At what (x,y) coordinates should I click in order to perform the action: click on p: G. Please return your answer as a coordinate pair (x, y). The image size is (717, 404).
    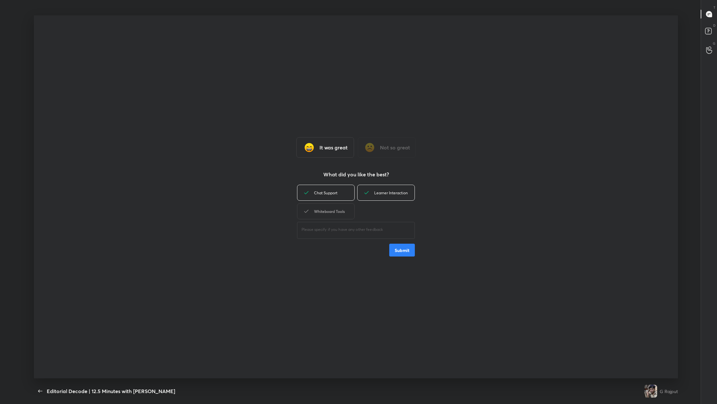
    Looking at the image, I should click on (715, 43).